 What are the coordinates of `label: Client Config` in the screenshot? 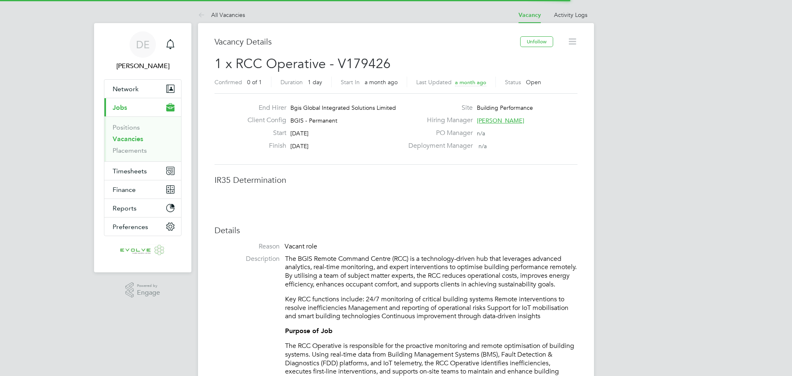 It's located at (264, 120).